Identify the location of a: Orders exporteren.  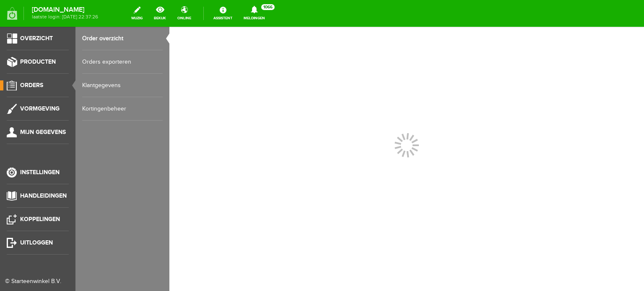
(122, 62).